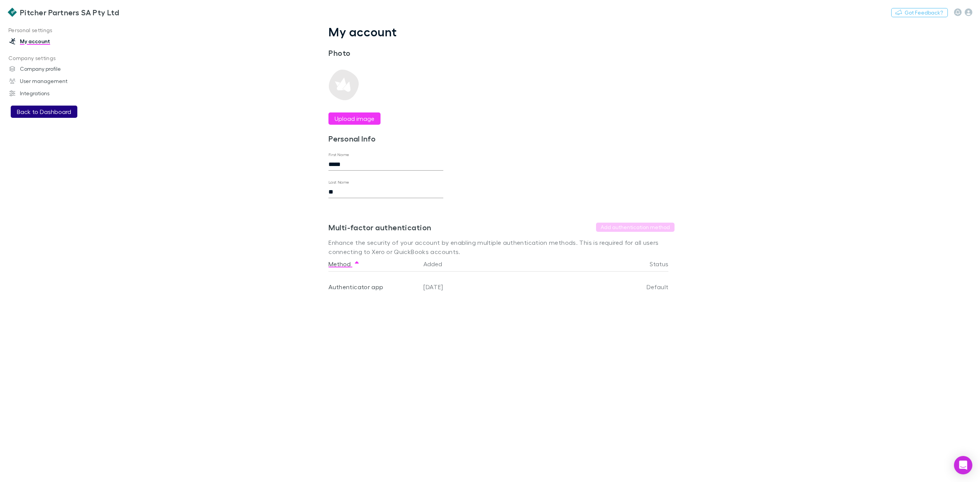 This screenshot has height=482, width=980. What do you see at coordinates (663, 264) in the screenshot?
I see `button: Status` at bounding box center [663, 264].